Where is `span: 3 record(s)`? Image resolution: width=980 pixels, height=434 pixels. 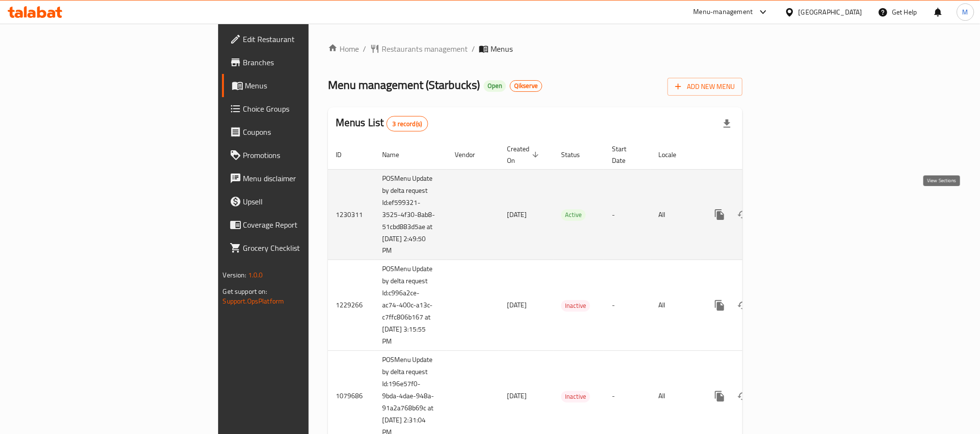
span: 3 record(s) is located at coordinates (408, 123).